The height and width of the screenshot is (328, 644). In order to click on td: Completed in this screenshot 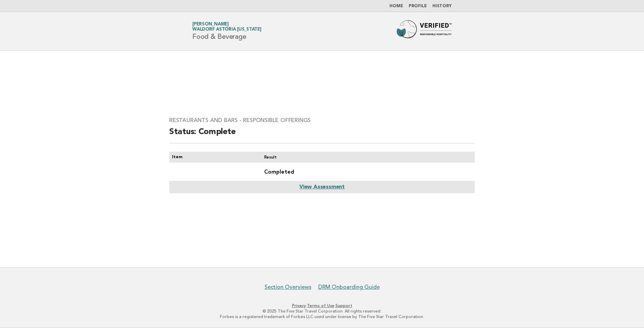, I will do `click(366, 172)`.